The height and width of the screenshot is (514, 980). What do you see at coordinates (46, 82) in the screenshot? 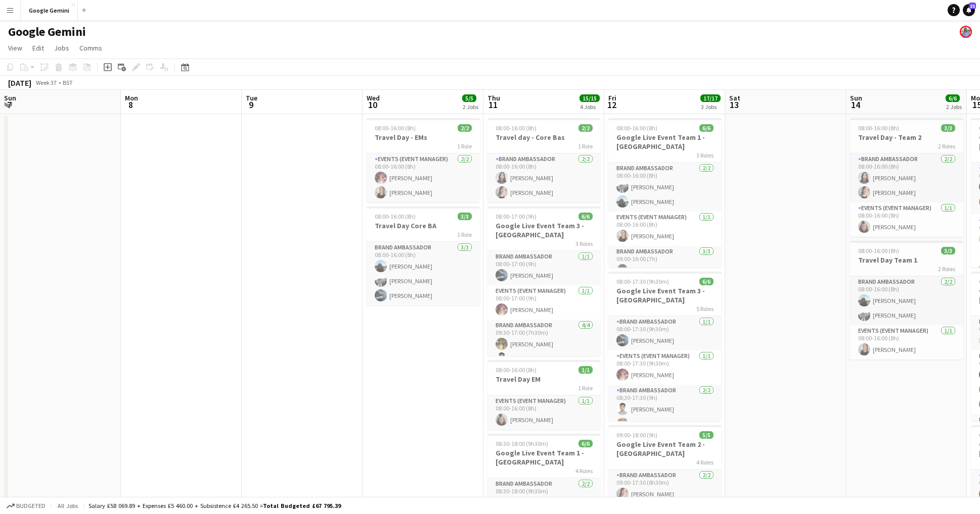
I see `span: Week 37` at bounding box center [46, 82].